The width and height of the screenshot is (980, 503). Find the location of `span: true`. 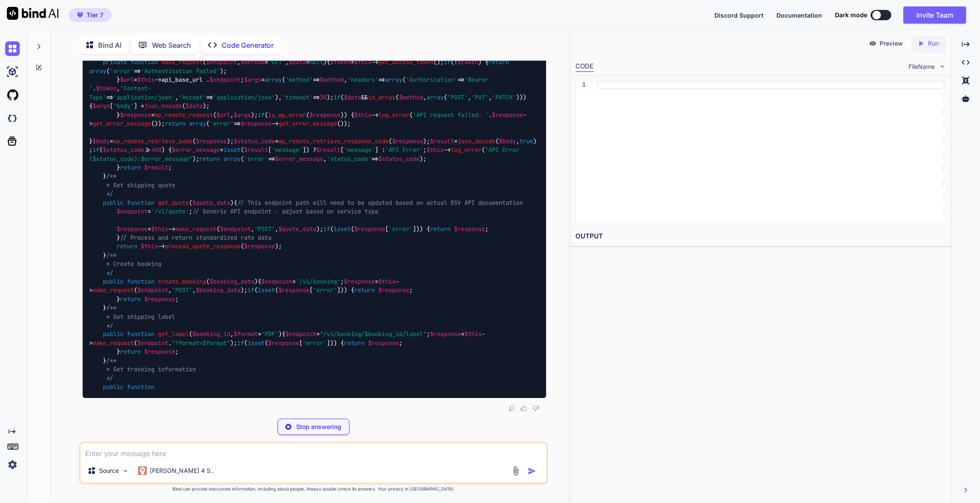

span: true is located at coordinates (527, 141).